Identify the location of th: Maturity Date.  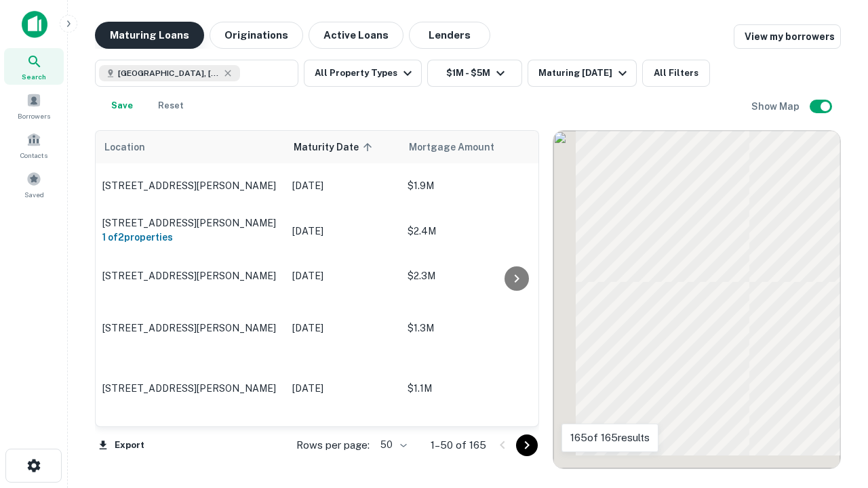
(343, 147).